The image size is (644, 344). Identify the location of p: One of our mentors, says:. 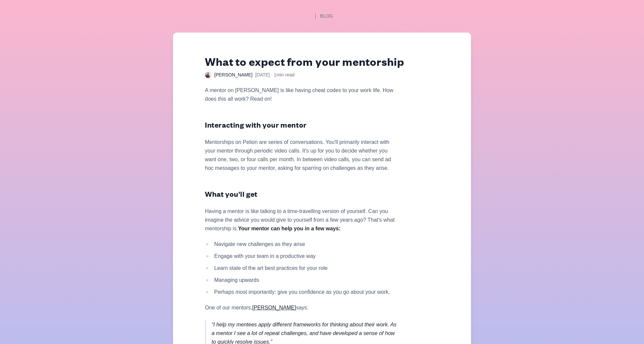
(301, 308).